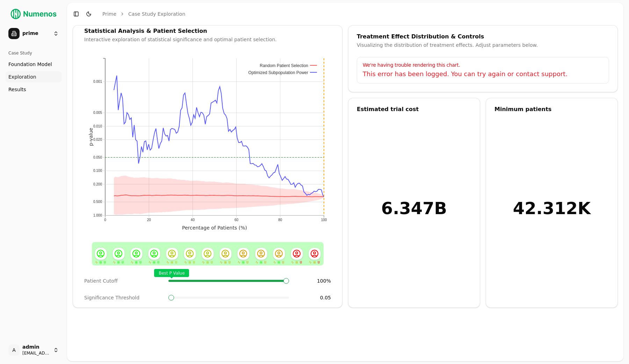 The height and width of the screenshot is (364, 629). Describe the element at coordinates (97, 157) in the screenshot. I see `text: 0.050` at that location.